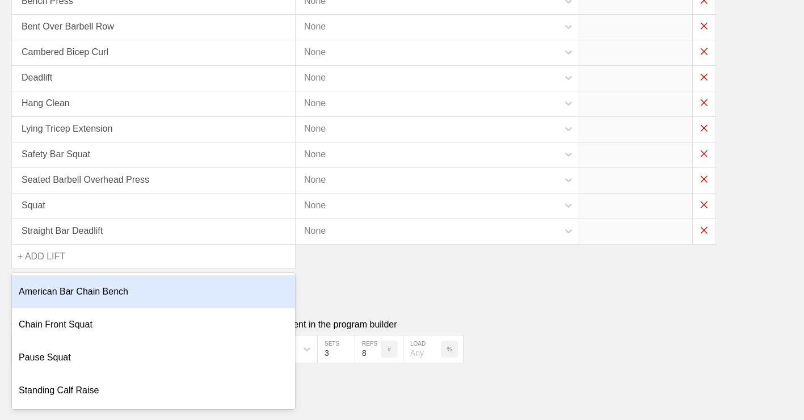 The image size is (804, 420). What do you see at coordinates (775, 392) in the screenshot?
I see `div: Chat Widget` at bounding box center [775, 392].